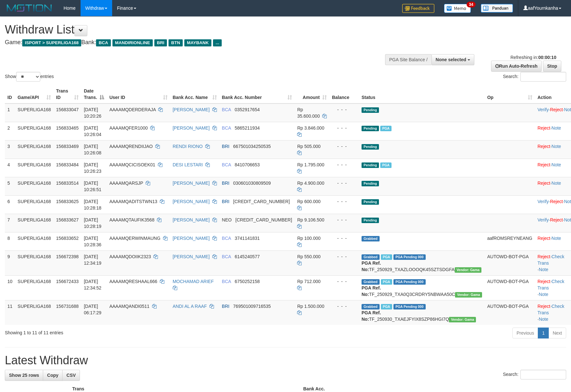  What do you see at coordinates (28, 76) in the screenshot?
I see `select: Showentries` at bounding box center [28, 76].